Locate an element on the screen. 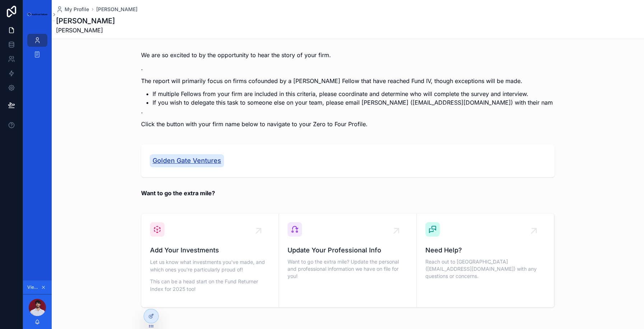  span: Add Your Investments is located at coordinates (210, 250).